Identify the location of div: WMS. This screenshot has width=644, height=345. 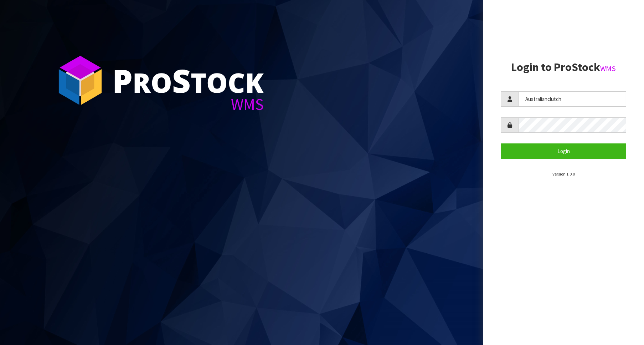
(188, 104).